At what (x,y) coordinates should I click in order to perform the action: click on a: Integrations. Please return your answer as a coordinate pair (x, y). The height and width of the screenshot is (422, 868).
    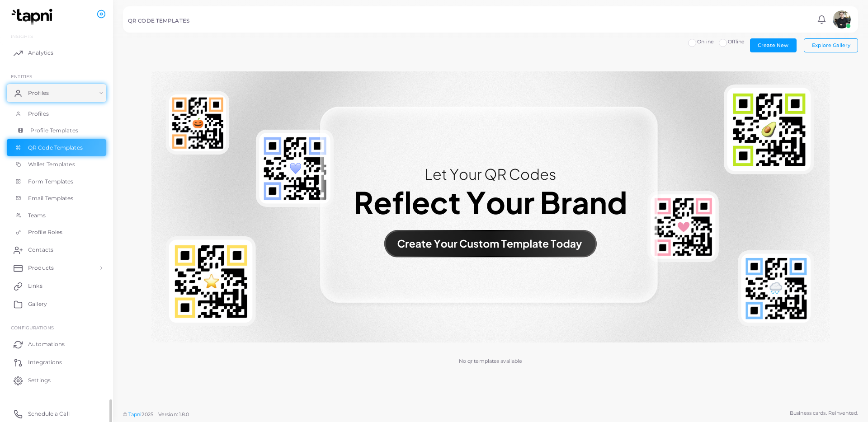
    Looking at the image, I should click on (57, 363).